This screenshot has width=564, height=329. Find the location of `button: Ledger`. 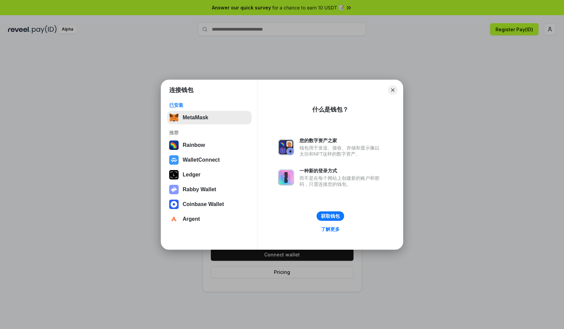

button: Ledger is located at coordinates (209, 175).